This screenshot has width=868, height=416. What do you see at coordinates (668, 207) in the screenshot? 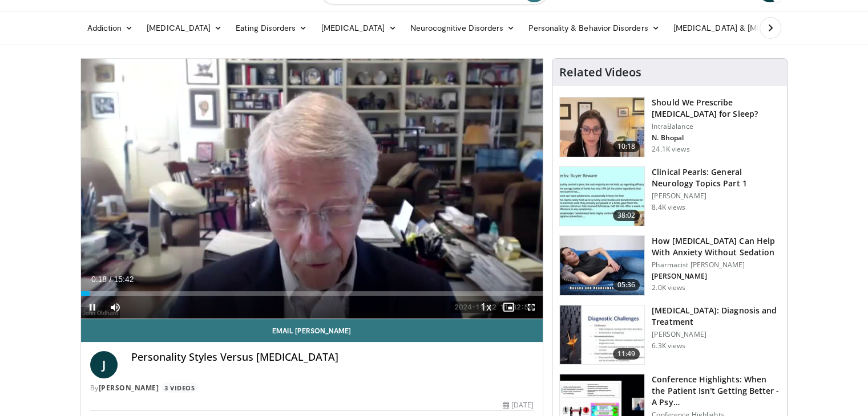
I see `p: 8.4K views` at bounding box center [668, 207].